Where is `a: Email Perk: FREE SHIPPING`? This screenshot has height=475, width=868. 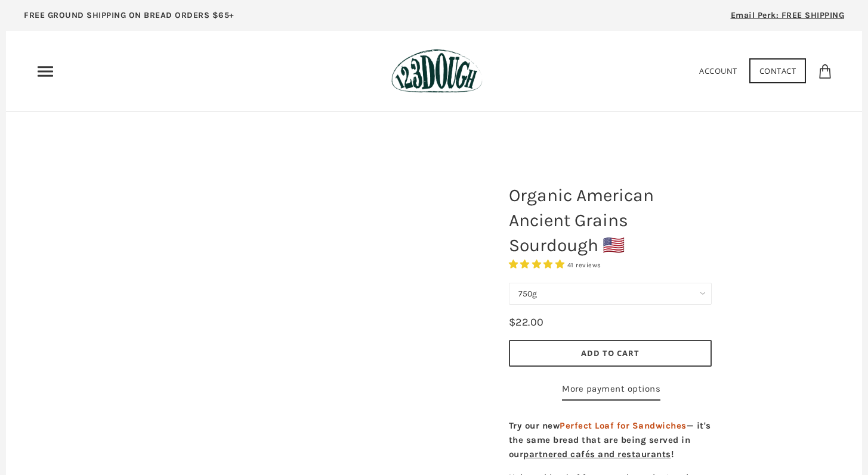
a: Email Perk: FREE SHIPPING is located at coordinates (787, 19).